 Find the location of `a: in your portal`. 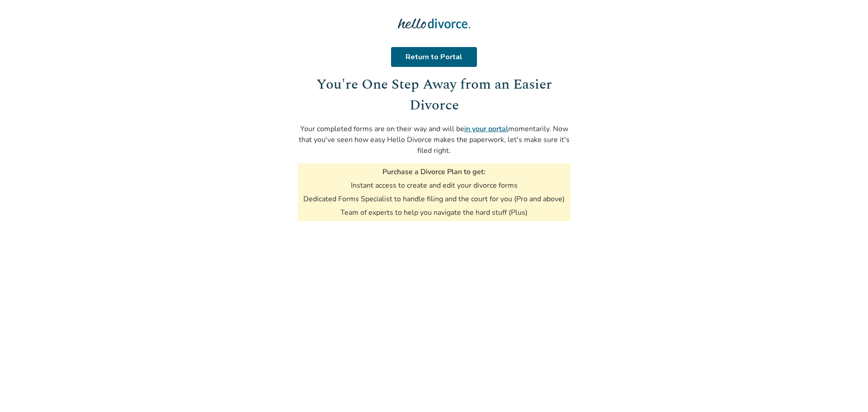

a: in your portal is located at coordinates (486, 129).